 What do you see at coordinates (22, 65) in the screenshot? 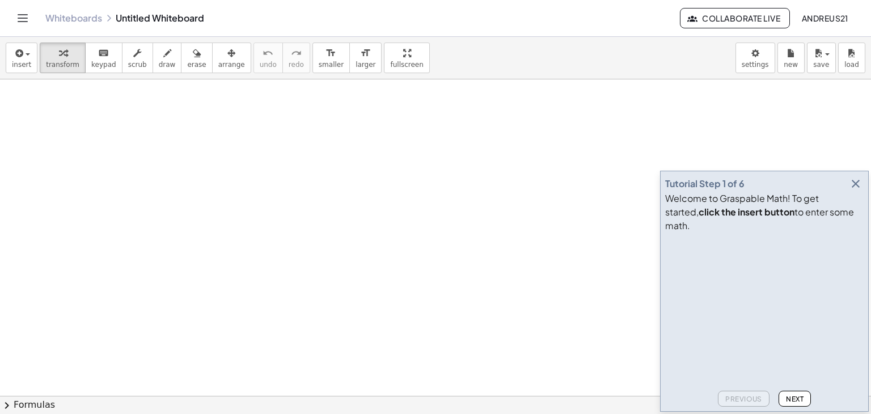
I see `span: insert` at bounding box center [22, 65].